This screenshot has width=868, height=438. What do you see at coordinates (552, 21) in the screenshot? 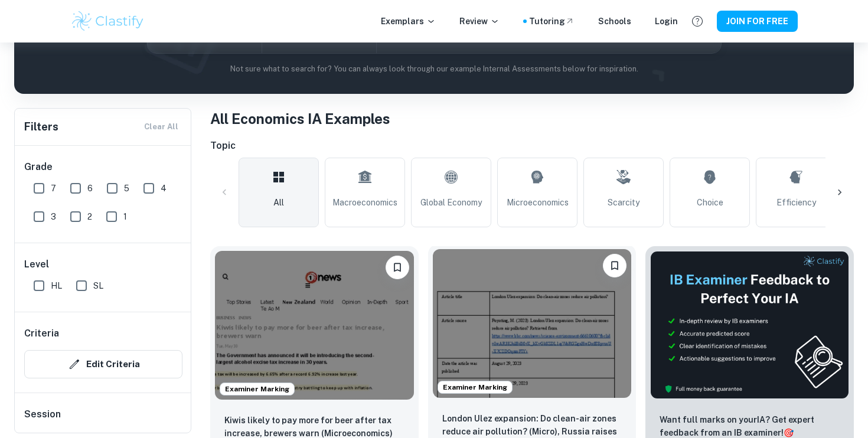
I see `a: Tutoring` at bounding box center [552, 21].